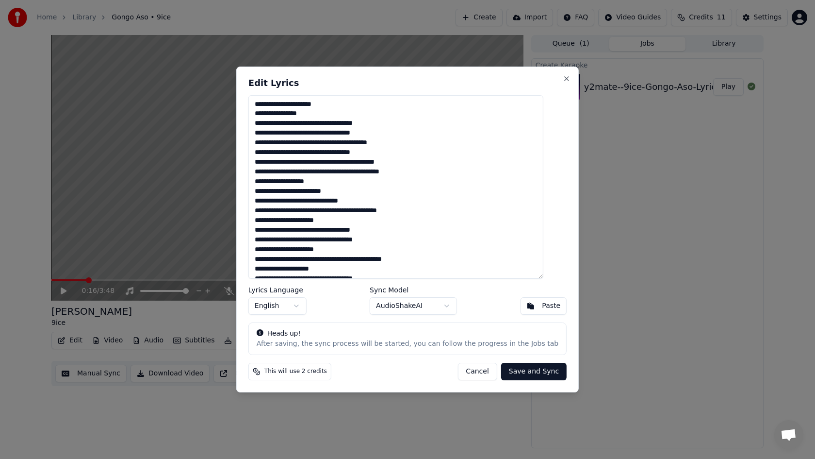 The height and width of the screenshot is (459, 815). Describe the element at coordinates (477, 371) in the screenshot. I see `button: Cancel` at that location.